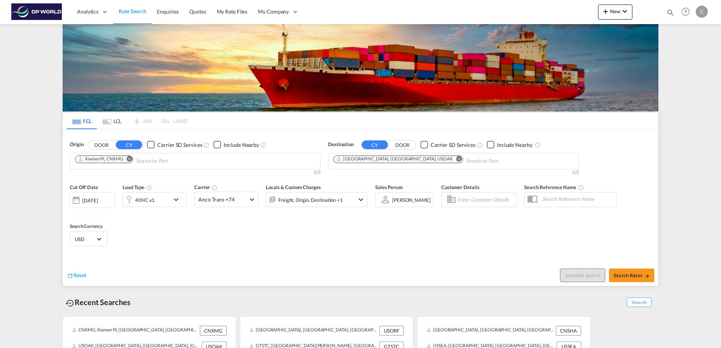 The width and height of the screenshot is (721, 348). Describe the element at coordinates (232, 11) in the screenshot. I see `span: My Rate Files` at that location.